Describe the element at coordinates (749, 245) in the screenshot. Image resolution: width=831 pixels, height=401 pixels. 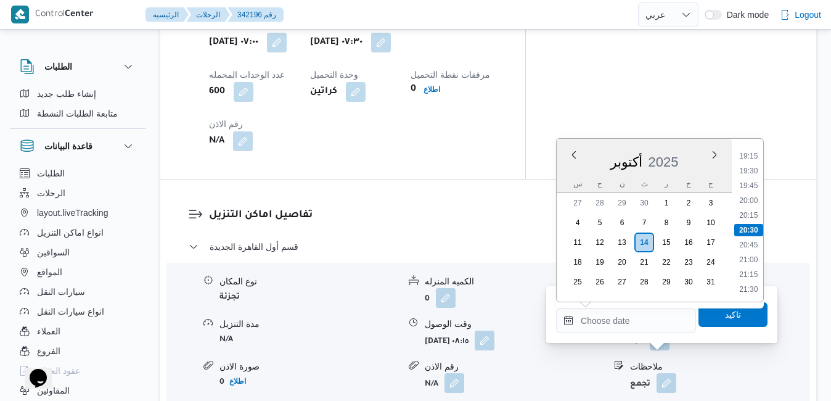
I see `li: 20:45` at that location.